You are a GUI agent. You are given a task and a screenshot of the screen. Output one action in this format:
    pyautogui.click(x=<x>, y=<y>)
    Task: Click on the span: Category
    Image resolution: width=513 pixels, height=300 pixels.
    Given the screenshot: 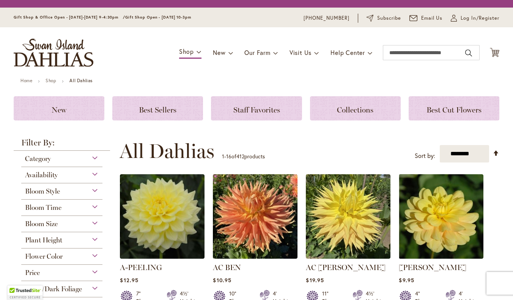 What is the action you would take?
    pyautogui.click(x=38, y=159)
    